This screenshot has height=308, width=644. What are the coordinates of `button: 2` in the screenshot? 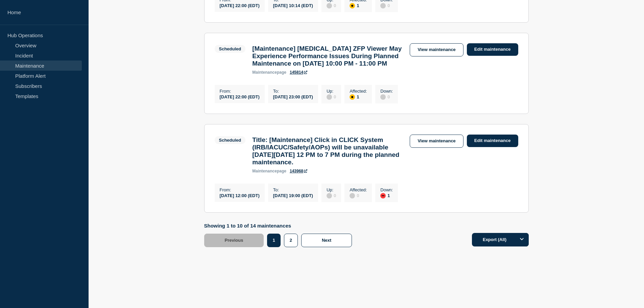 It's located at (291, 241).